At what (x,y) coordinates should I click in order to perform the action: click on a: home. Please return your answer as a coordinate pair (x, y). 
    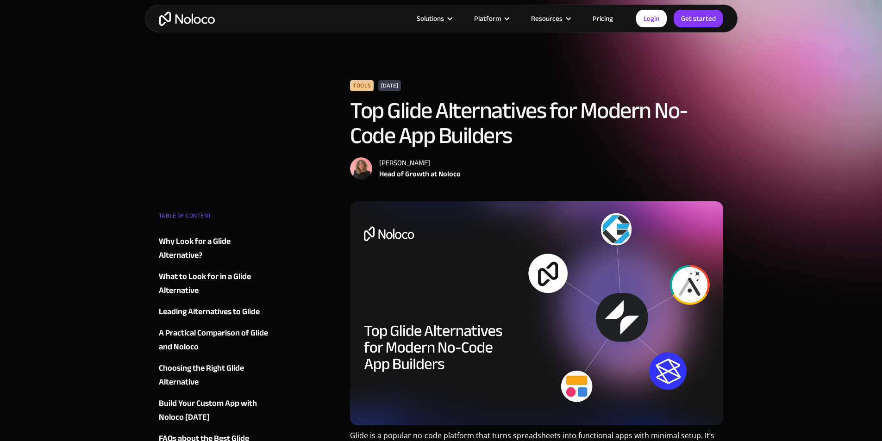
    Looking at the image, I should click on (187, 19).